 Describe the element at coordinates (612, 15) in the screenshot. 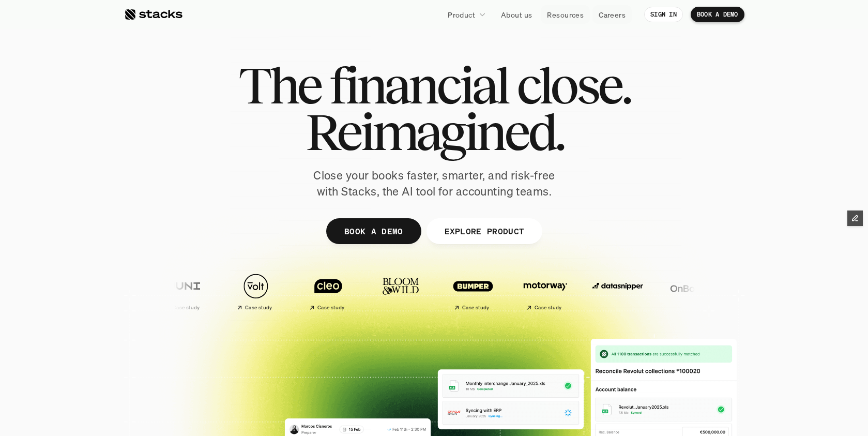

I see `p: Careers` at that location.